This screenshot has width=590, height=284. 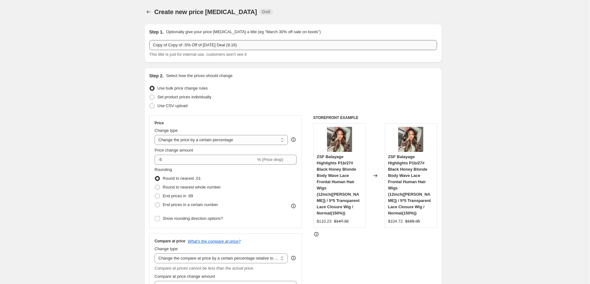 I want to click on span: Round to nearest whole number, so click(x=191, y=187).